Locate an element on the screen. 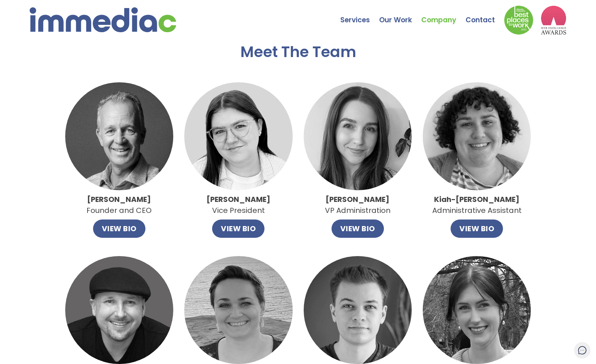 This screenshot has width=596, height=364. p: Founder and CEO is located at coordinates (119, 205).